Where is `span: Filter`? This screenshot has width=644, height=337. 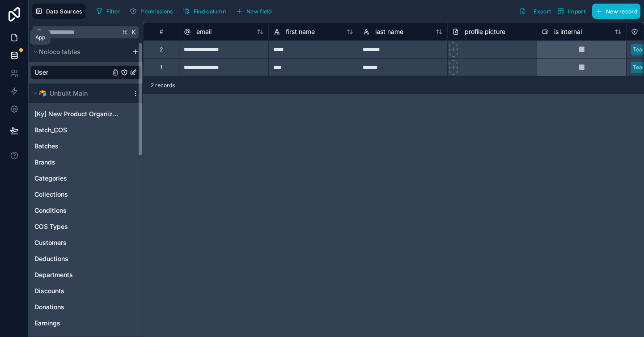 span: Filter is located at coordinates (113, 11).